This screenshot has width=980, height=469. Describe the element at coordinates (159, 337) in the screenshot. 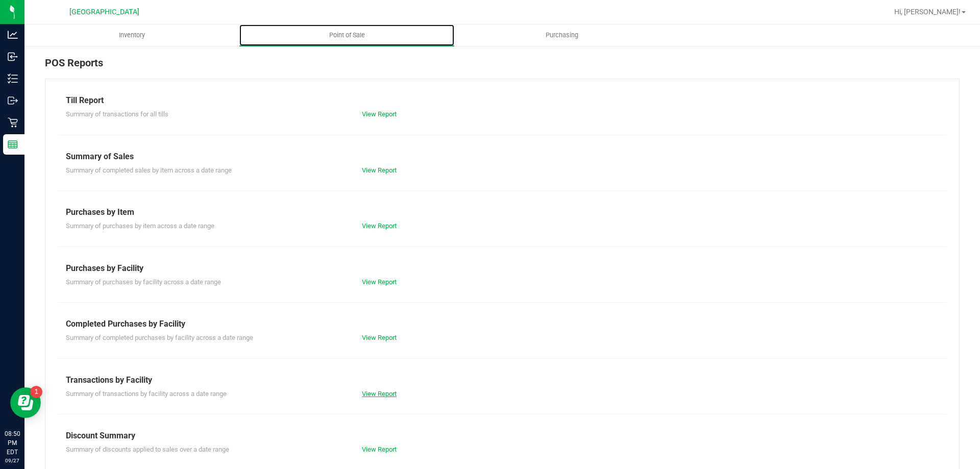

I see `span: Summary of completed purchases by facility across a date range` at that location.